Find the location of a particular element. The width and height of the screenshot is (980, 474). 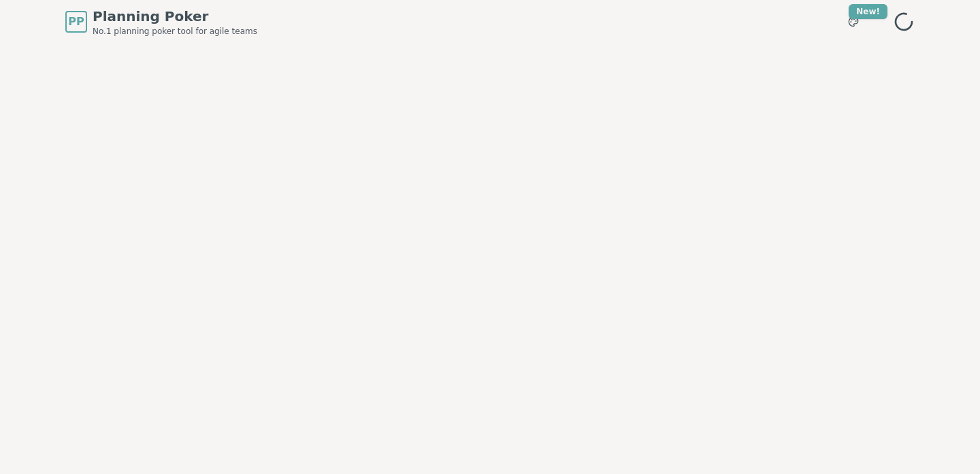

span: No.1 planning poker tool for agile teams is located at coordinates (175, 32).